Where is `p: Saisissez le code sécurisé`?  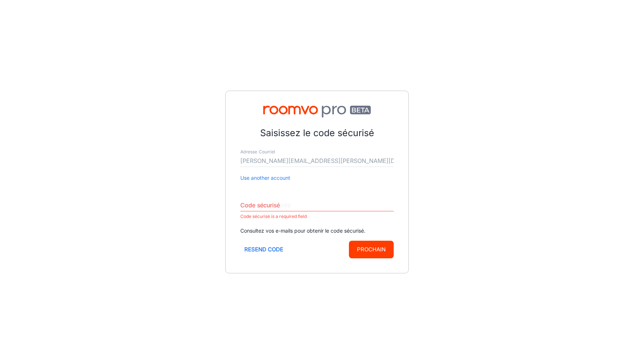
p: Saisissez le code sécurisé is located at coordinates (317, 133).